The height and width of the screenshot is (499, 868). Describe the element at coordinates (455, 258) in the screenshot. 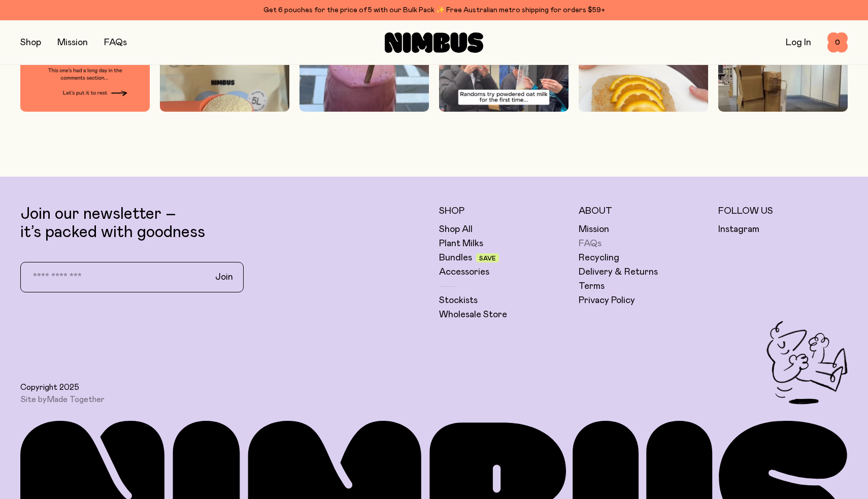

I see `a: Bundles` at that location.